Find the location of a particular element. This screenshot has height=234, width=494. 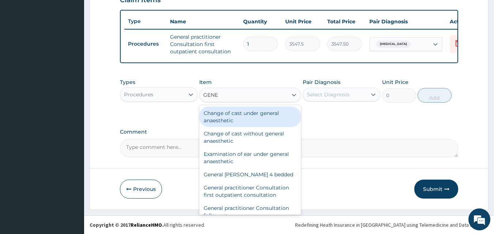

label: Item is located at coordinates (206, 82).